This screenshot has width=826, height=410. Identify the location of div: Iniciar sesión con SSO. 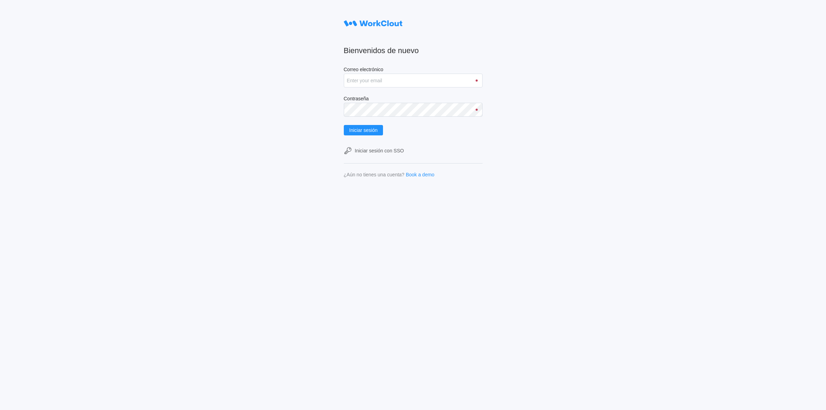
(380, 151).